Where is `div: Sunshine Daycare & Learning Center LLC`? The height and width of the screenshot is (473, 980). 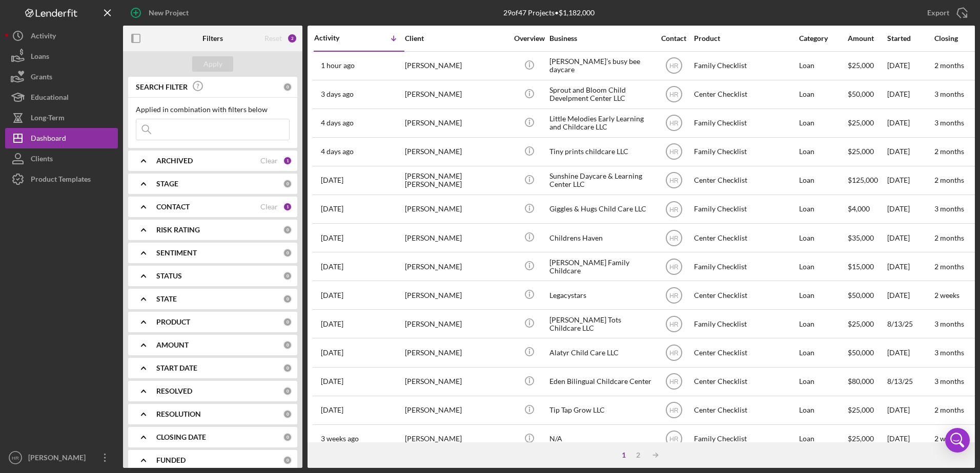
div: Sunshine Daycare & Learning Center LLC is located at coordinates (601, 180).